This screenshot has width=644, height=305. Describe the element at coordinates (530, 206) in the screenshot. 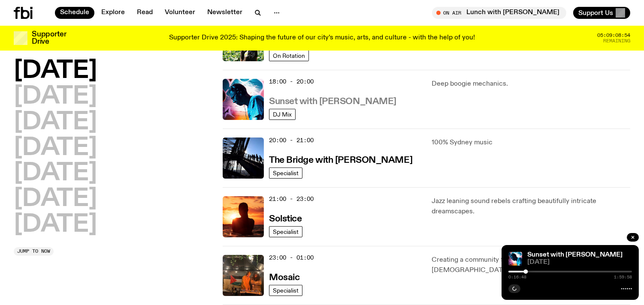

I see `p: Jazz leaning sound rebels crafting beautifully intricate dreamscapes.` at that location.